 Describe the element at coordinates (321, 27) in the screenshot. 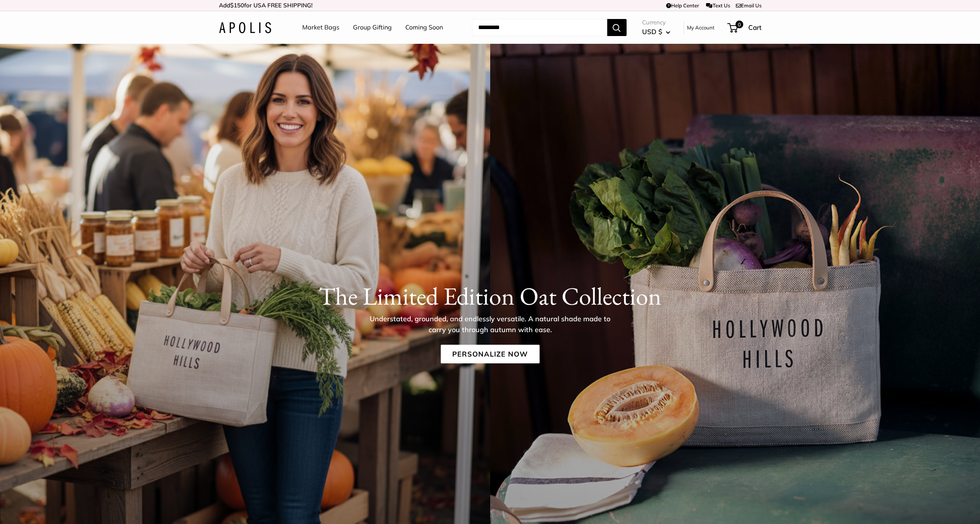

I see `a: Market Bags` at that location.